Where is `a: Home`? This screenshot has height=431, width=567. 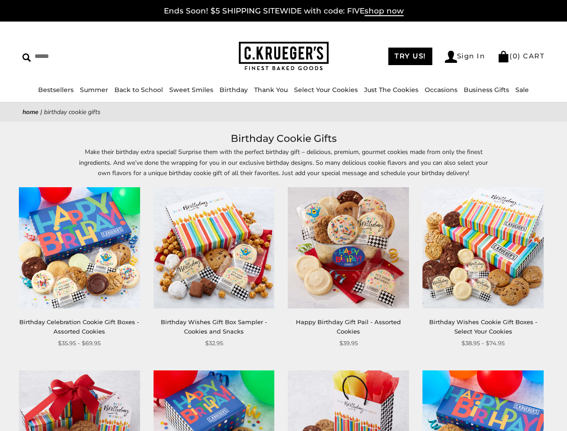
a: Home is located at coordinates (31, 112).